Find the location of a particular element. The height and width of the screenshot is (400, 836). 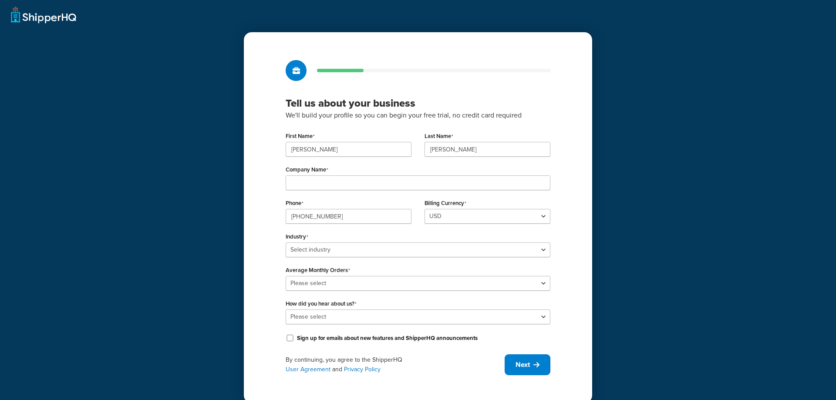

label: Industry is located at coordinates (297, 237).